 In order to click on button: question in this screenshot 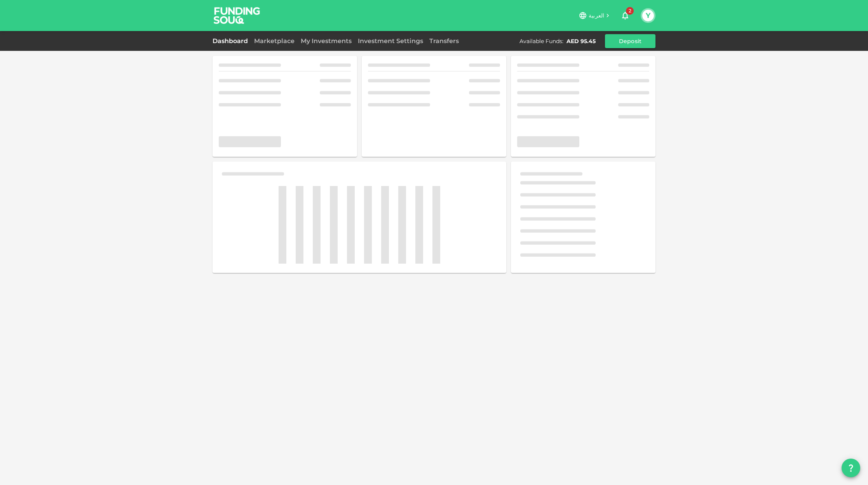, I will do `click(851, 468)`.